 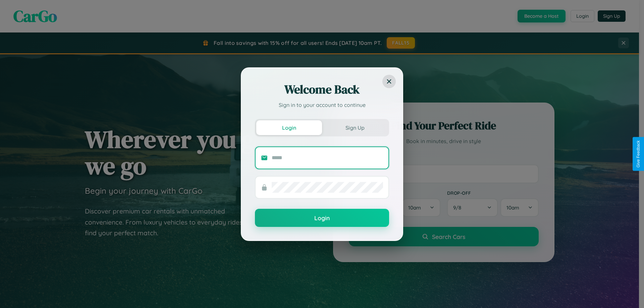 I want to click on div: Give Feedback, so click(x=638, y=154).